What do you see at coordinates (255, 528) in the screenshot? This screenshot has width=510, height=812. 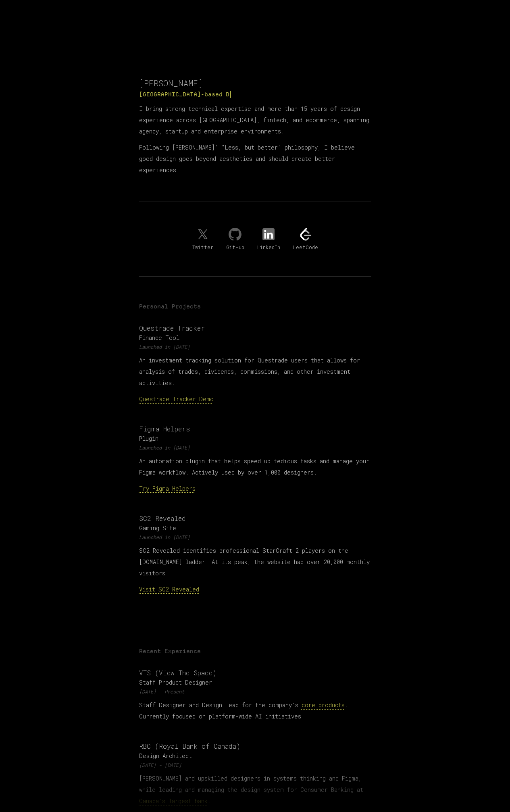 I see `p: Gaming Site` at bounding box center [255, 528].